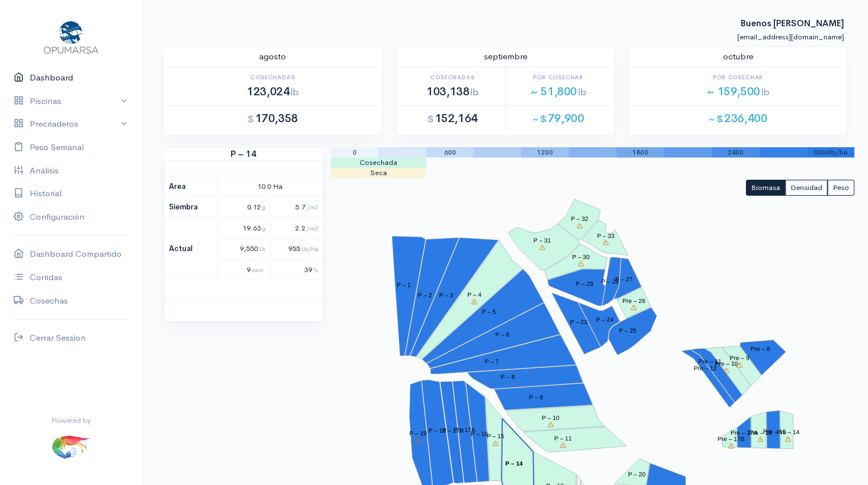 Image resolution: width=868 pixels, height=485 pixels. What do you see at coordinates (404, 285) in the screenshot?
I see `tspan: P – 1` at bounding box center [404, 285].